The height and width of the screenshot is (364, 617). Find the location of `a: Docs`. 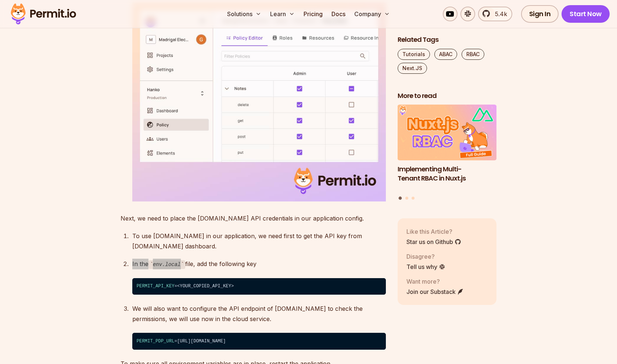

a: Docs is located at coordinates (338, 14).